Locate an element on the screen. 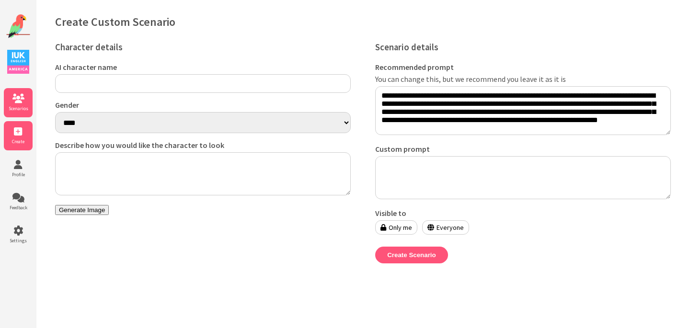 The image size is (690, 328). h3: Scenario details is located at coordinates (523, 47).